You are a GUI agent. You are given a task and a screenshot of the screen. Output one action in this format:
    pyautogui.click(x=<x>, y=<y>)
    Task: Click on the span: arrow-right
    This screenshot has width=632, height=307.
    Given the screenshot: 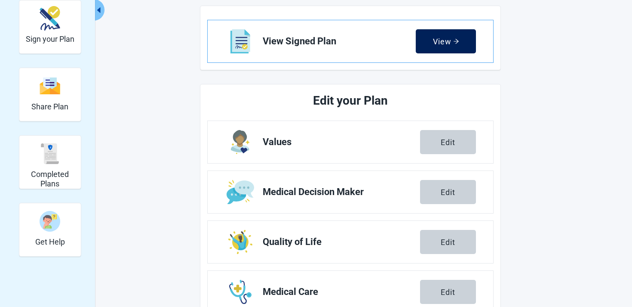 What is the action you would take?
    pyautogui.click(x=456, y=41)
    